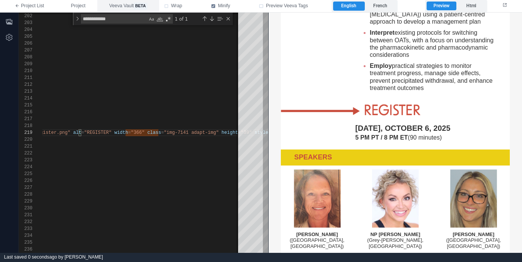 The width and height of the screenshot is (522, 262). I want to click on div: 231, so click(26, 215).